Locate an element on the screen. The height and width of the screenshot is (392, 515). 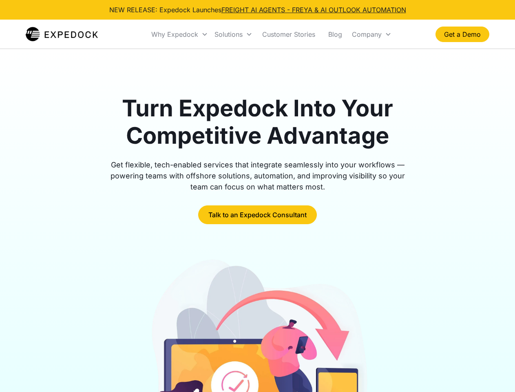
a: home is located at coordinates (62, 34).